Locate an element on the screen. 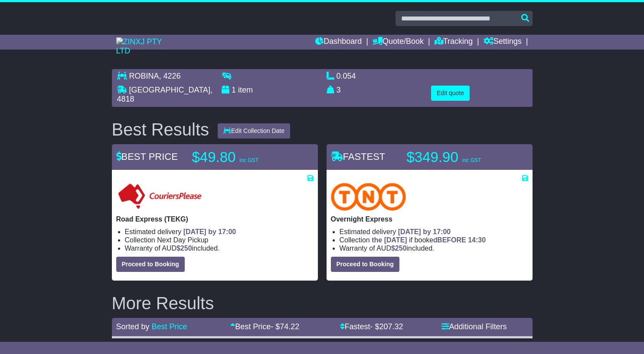 The image size is (644, 354). p: $49.80 is located at coordinates (246, 158).